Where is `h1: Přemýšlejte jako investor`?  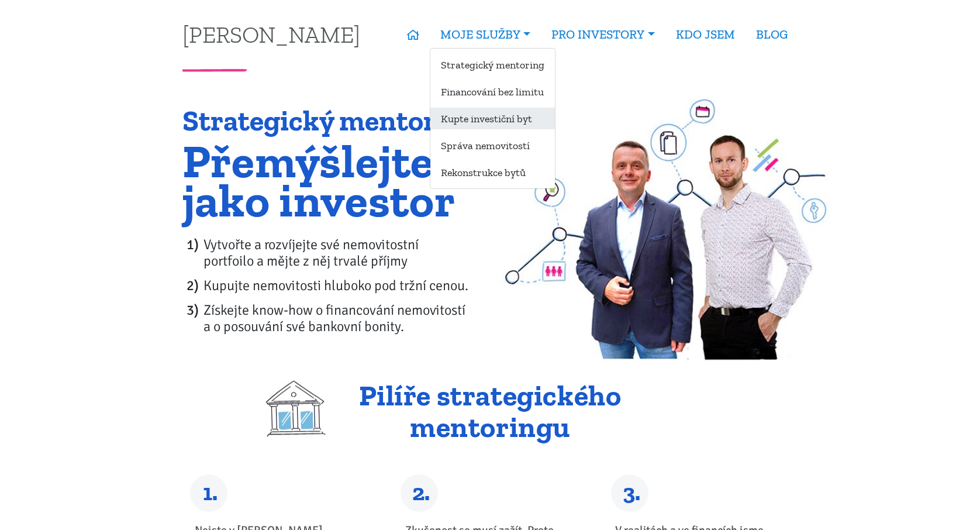 h1: Přemýšlejte jako investor is located at coordinates (332, 181).